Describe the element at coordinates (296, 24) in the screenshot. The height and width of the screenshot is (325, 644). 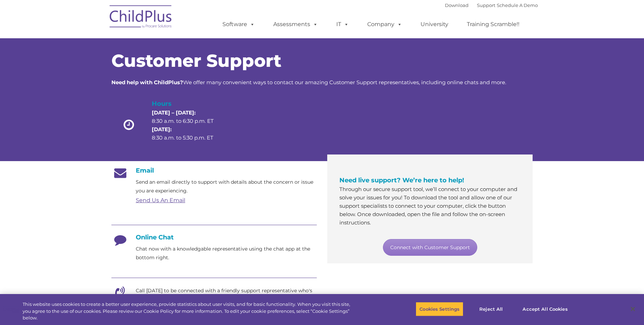
I see `a: Assessments` at that location.